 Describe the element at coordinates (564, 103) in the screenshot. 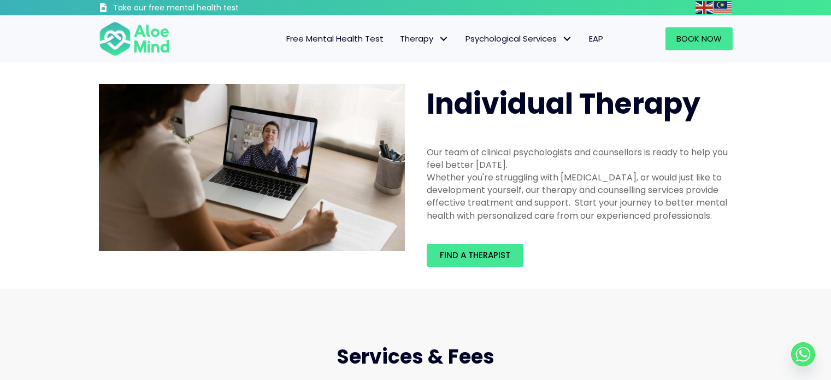

I see `span: Individual Therapy` at that location.